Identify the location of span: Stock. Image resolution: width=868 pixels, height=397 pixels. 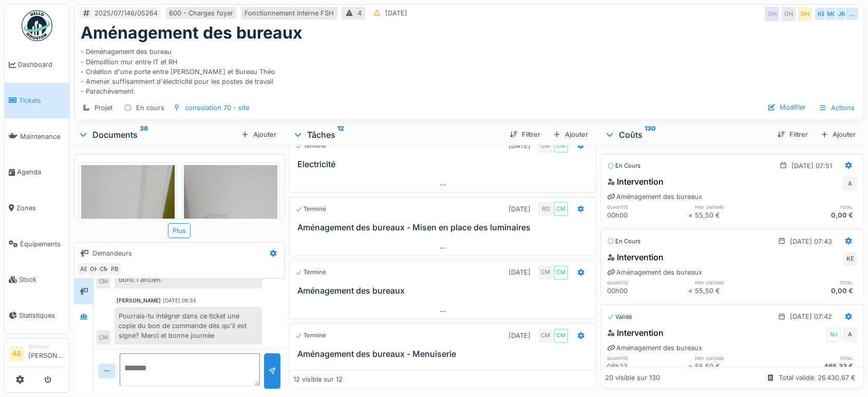
(42, 279).